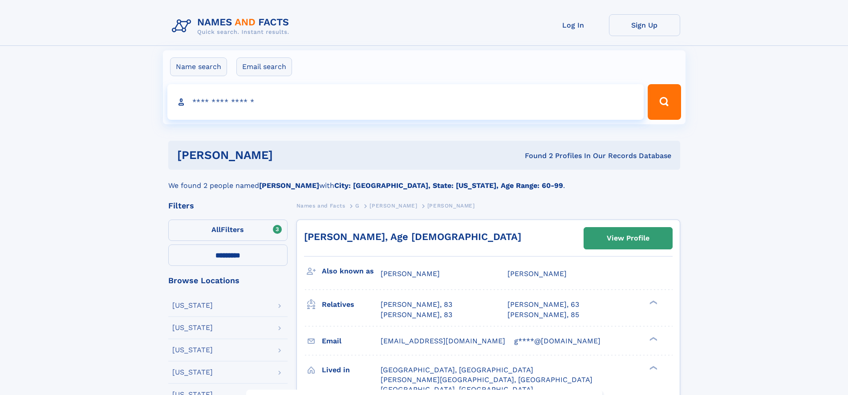 The height and width of the screenshot is (395, 848). I want to click on h3: Relatives, so click(351, 304).